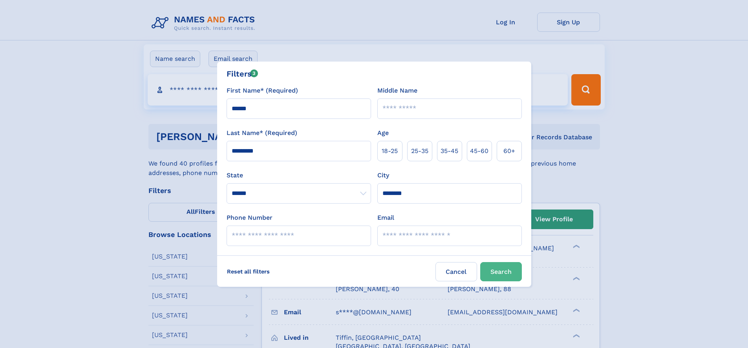  I want to click on label: Middle Name, so click(397, 91).